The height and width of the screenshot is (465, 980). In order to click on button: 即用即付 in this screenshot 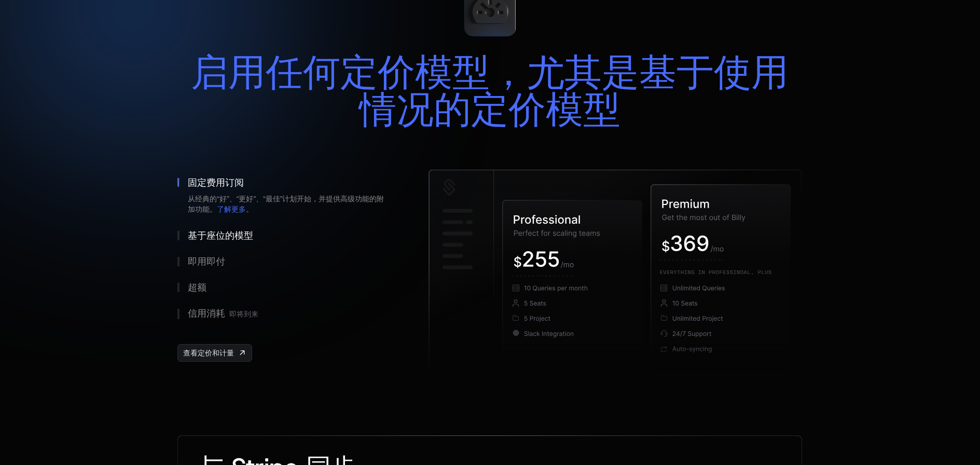, I will do `click(287, 262)`.